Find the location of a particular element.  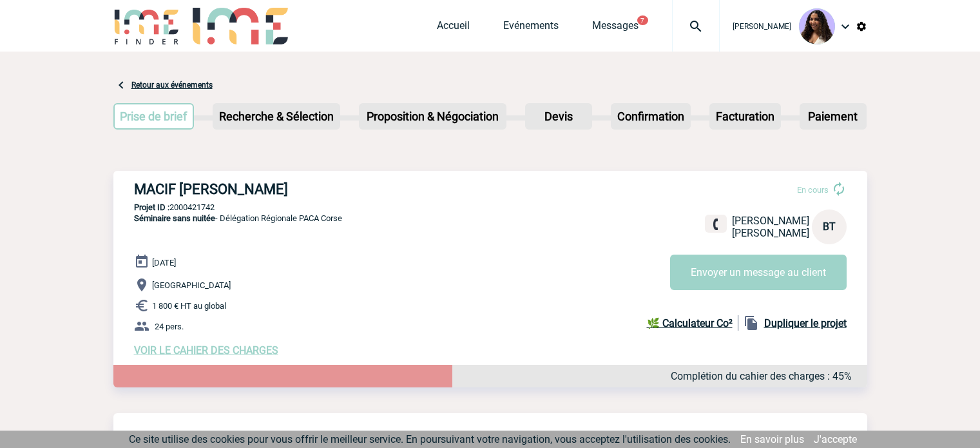

p: Proposition & Négociation is located at coordinates (432, 116).